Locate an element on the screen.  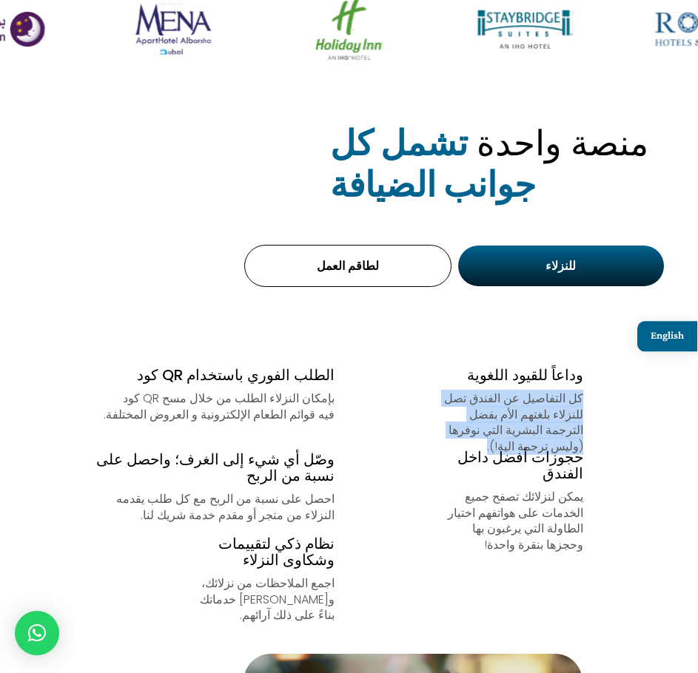
div: لطاقم العمل is located at coordinates (348, 266).